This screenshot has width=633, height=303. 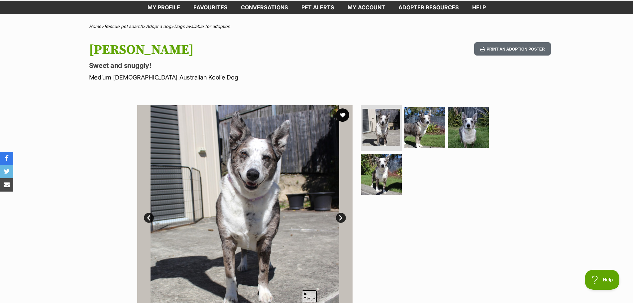 What do you see at coordinates (318, 7) in the screenshot?
I see `a: Pet alerts` at bounding box center [318, 7].